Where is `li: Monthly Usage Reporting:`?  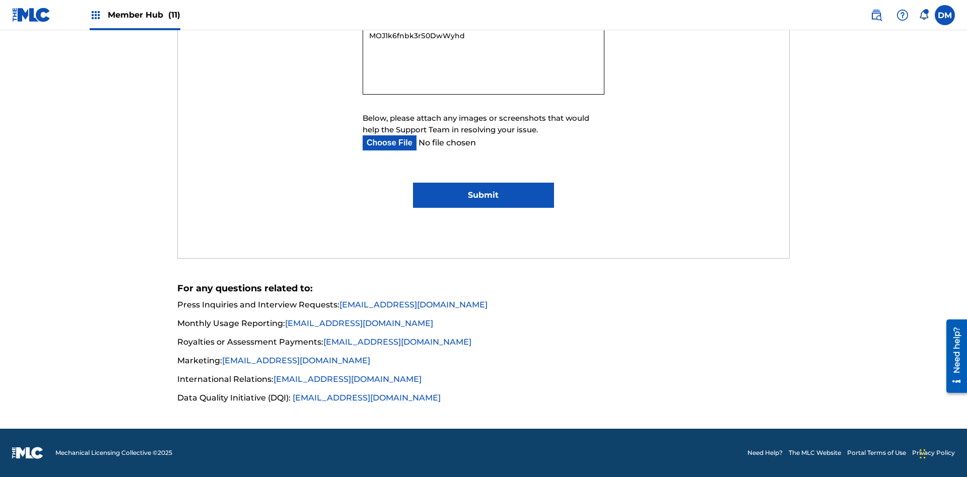 li: Monthly Usage Reporting: is located at coordinates (483, 327).